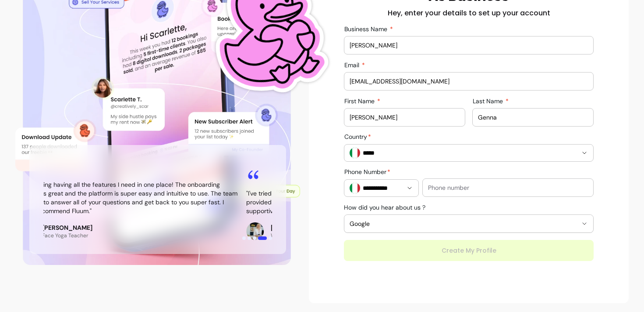  I want to click on span: Google, so click(464, 223).